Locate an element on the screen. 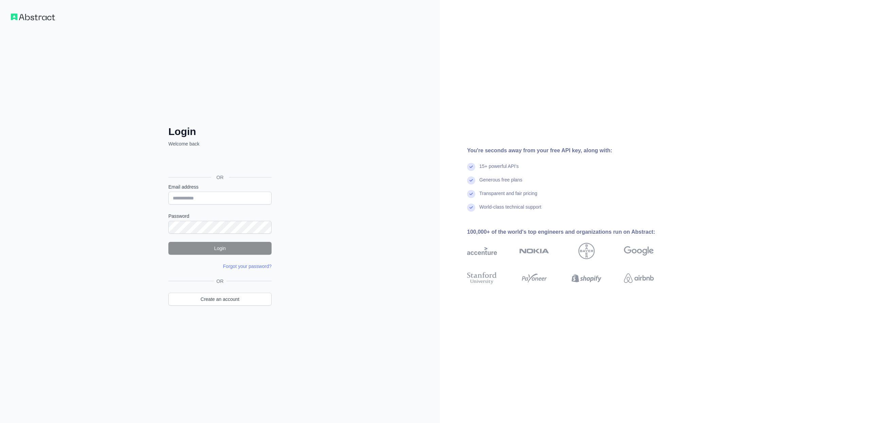 The image size is (869, 423). img: google is located at coordinates (639, 251).